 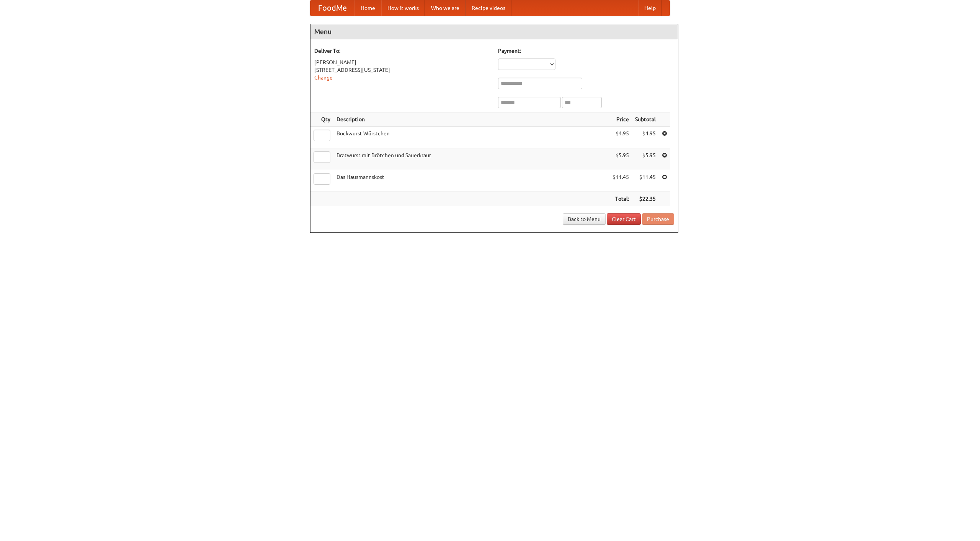 What do you see at coordinates (323, 78) in the screenshot?
I see `a: Change` at bounding box center [323, 78].